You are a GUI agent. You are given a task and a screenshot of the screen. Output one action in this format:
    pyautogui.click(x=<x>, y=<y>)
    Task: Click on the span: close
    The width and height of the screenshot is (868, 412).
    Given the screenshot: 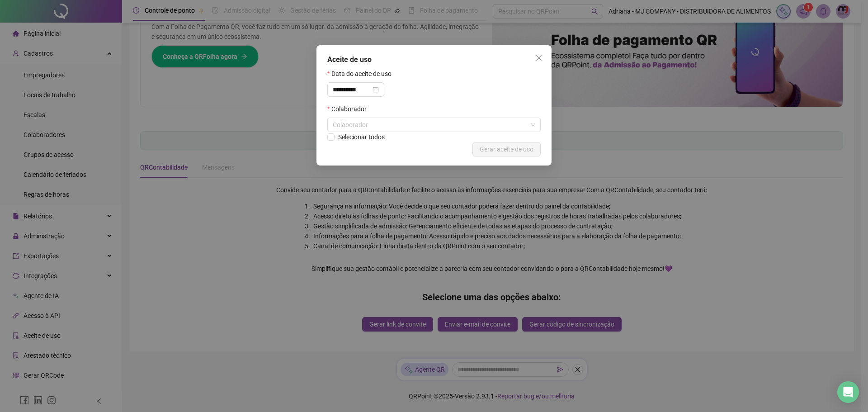 What is the action you would take?
    pyautogui.click(x=539, y=58)
    